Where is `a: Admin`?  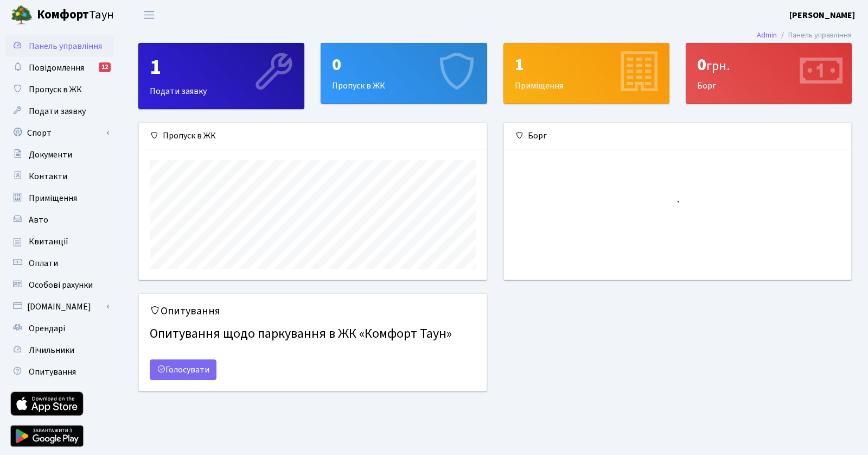
a: Admin is located at coordinates (766, 35).